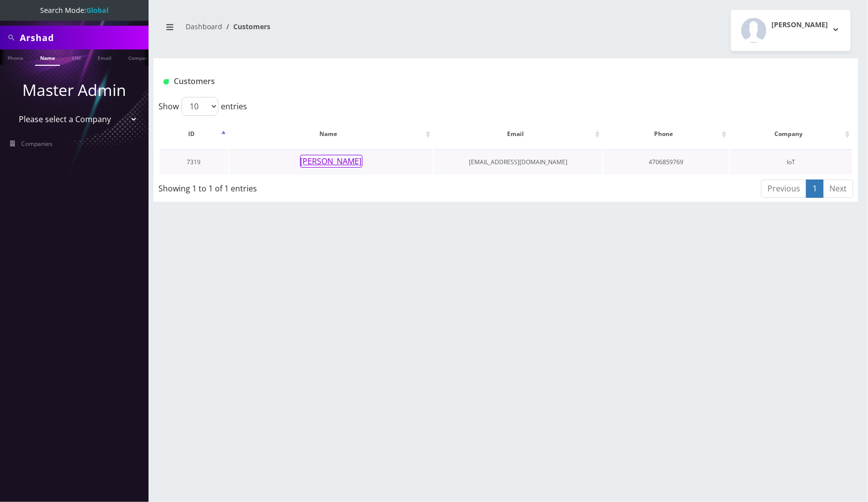  I want to click on a: SIM, so click(76, 57).